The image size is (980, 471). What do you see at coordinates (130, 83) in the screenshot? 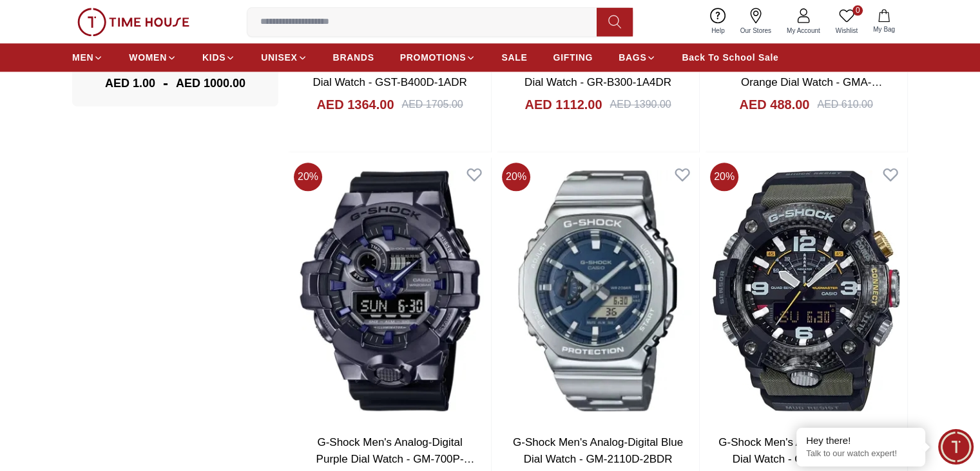
I see `span: AED 1.00` at bounding box center [130, 83].